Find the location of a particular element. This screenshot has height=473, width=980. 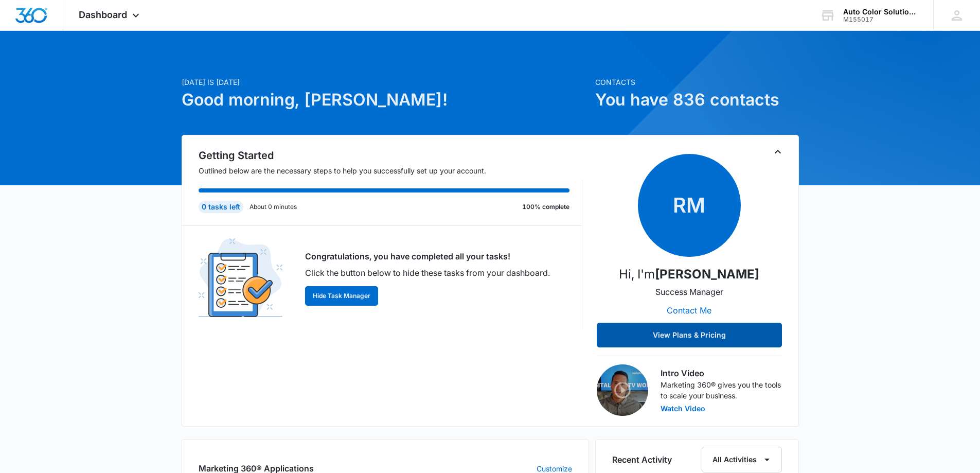

p: Outlined below are the necessary steps to help you successfully set up your account. is located at coordinates (391, 171).